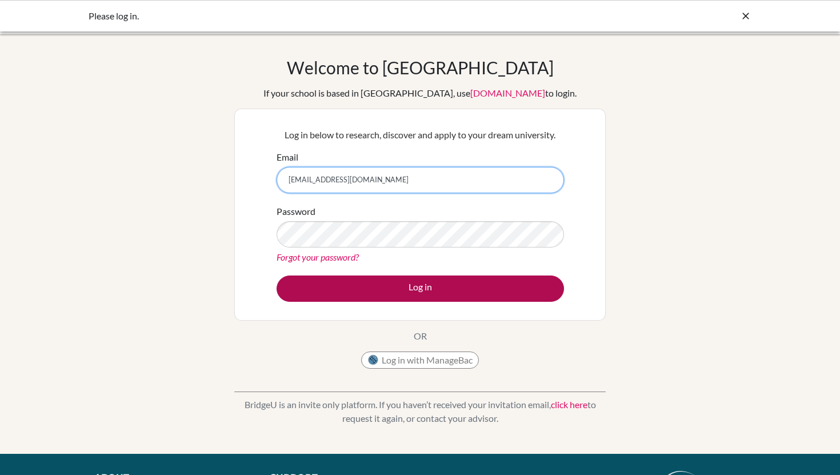 This screenshot has width=840, height=475. What do you see at coordinates (420, 360) in the screenshot?
I see `button: Log in with ManageBac` at bounding box center [420, 360].